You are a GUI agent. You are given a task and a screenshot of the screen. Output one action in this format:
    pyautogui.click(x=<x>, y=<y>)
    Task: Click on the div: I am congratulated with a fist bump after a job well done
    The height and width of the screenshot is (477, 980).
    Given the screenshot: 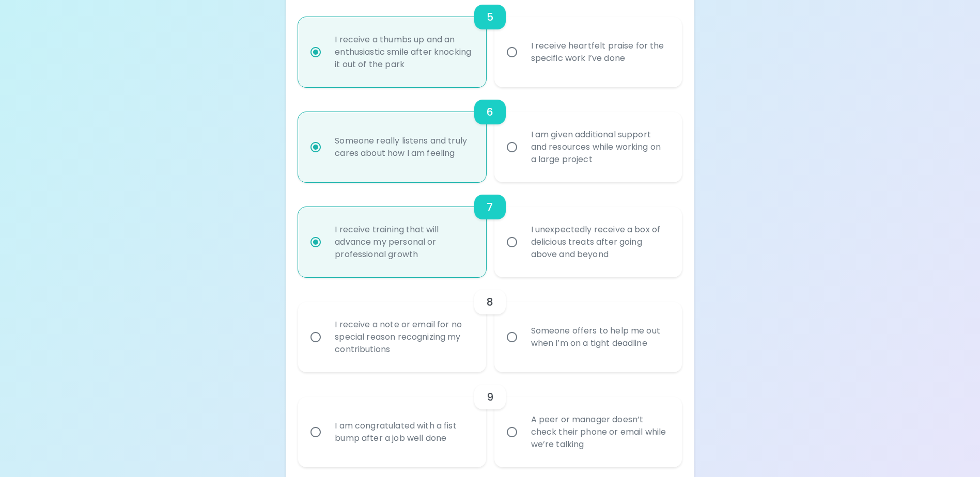 What is the action you would take?
    pyautogui.click(x=403, y=432)
    